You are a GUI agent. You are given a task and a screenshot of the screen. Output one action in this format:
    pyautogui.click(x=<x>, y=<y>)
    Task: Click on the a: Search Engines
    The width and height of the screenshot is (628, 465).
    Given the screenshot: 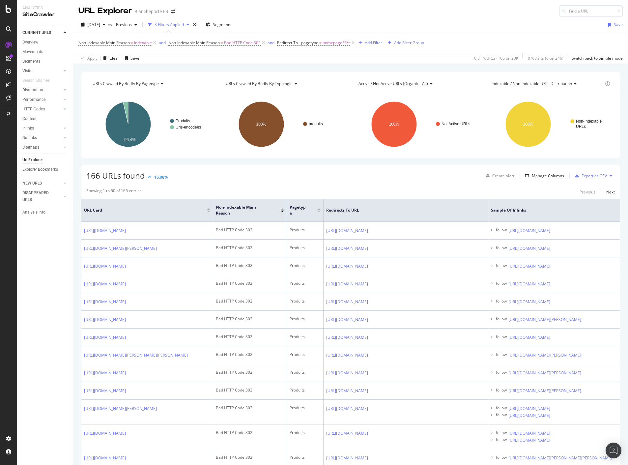 What is the action you would take?
    pyautogui.click(x=39, y=80)
    